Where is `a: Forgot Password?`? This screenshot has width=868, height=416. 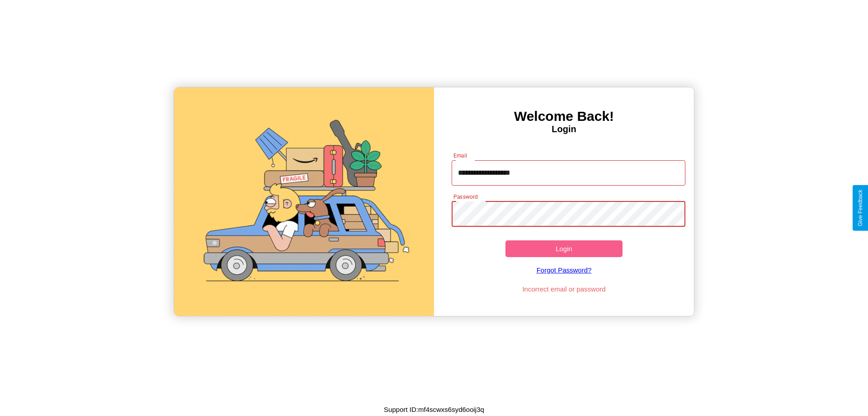
a: Forgot Password? is located at coordinates (564, 269).